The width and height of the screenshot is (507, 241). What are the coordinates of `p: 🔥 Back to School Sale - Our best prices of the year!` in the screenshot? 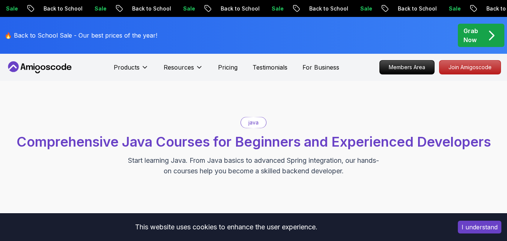 It's located at (81, 35).